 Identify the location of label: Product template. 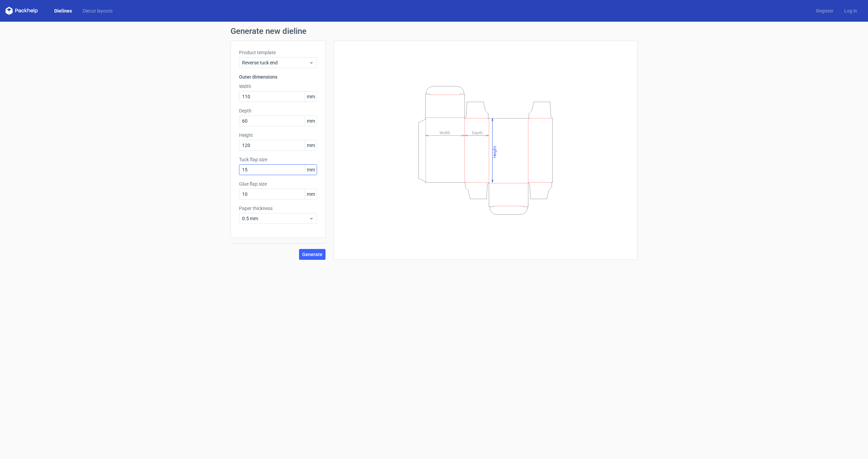
(278, 52).